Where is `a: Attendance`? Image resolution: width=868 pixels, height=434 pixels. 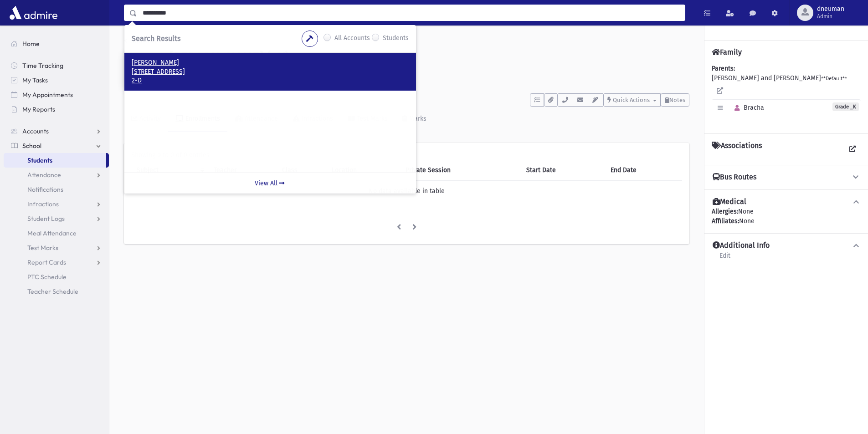
a: Attendance is located at coordinates (56, 175).